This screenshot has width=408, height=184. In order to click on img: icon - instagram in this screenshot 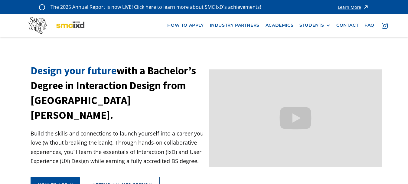, I will do `click(385, 26)`.